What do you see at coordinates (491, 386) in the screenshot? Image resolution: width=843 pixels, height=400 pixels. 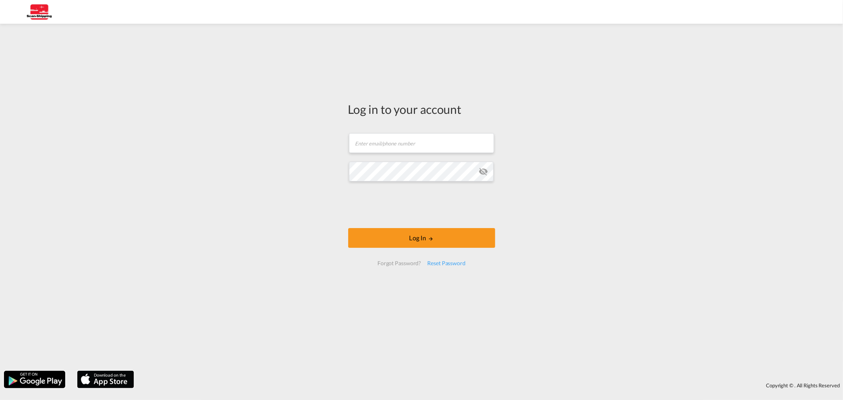 I see `div: Copyright © . All Rights Reserved` at bounding box center [491, 386].